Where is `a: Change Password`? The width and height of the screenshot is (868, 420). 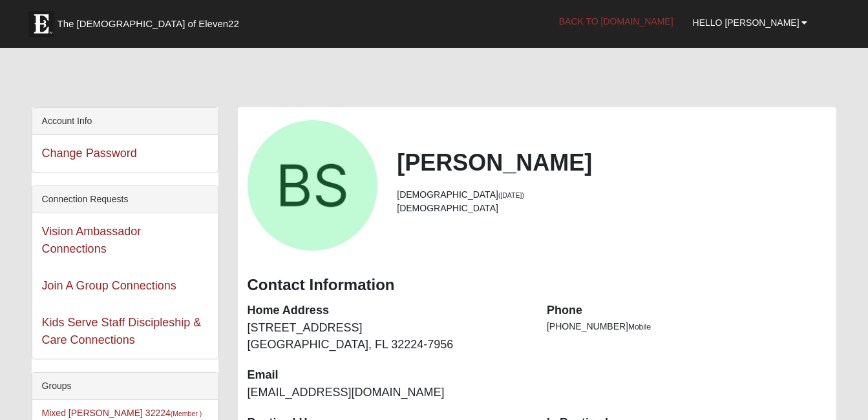
a: Change Password is located at coordinates (89, 153).